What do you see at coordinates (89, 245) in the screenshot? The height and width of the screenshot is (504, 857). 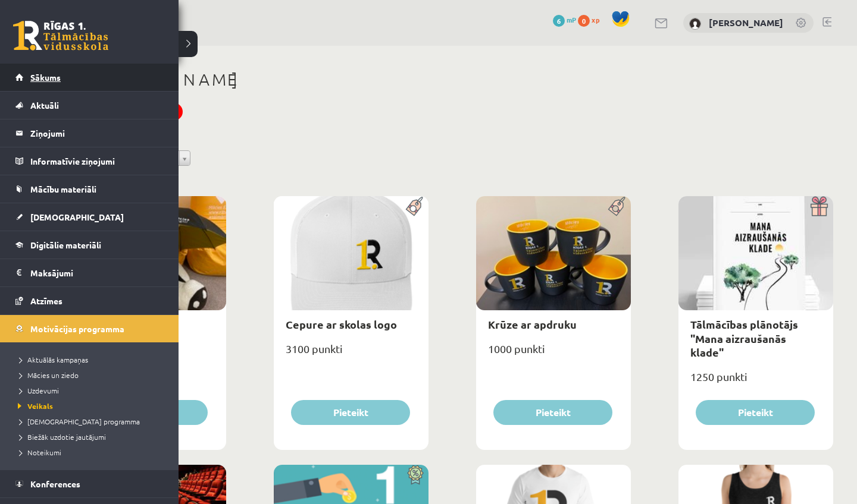 I see `a: Digitālie materiāli` at bounding box center [89, 245].